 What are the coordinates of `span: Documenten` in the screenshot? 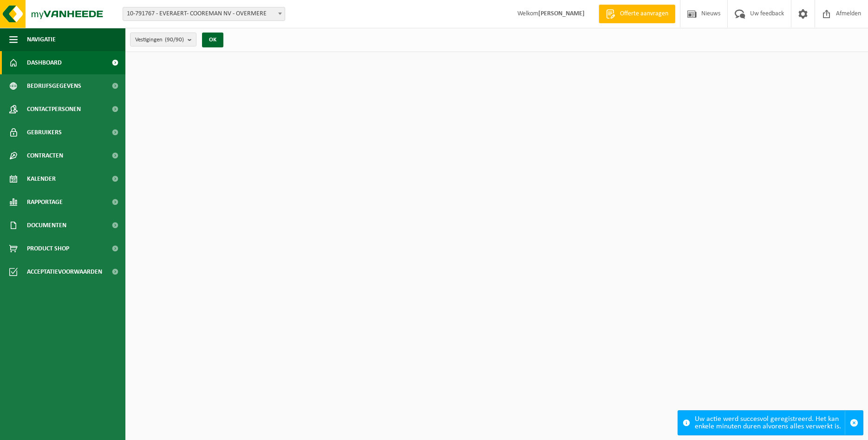 It's located at (47, 225).